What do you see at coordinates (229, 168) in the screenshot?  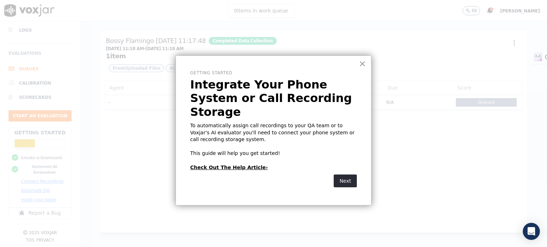 I see `a: Check Out The Help Article›` at bounding box center [229, 168].